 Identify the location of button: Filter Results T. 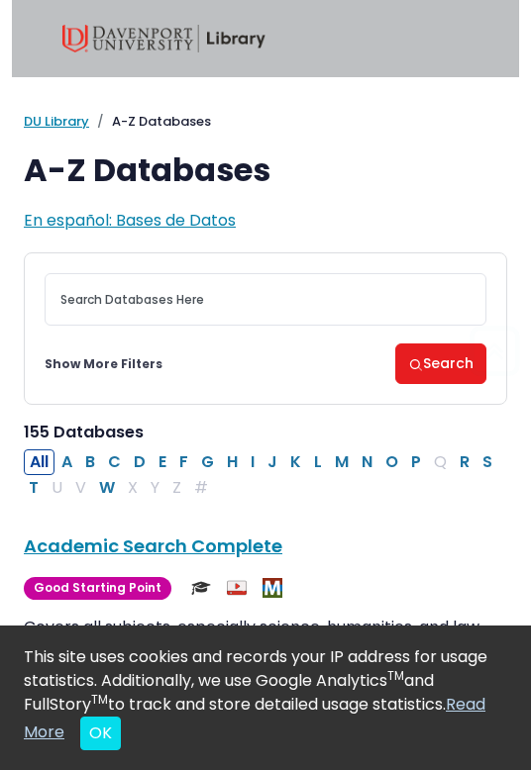
(34, 488).